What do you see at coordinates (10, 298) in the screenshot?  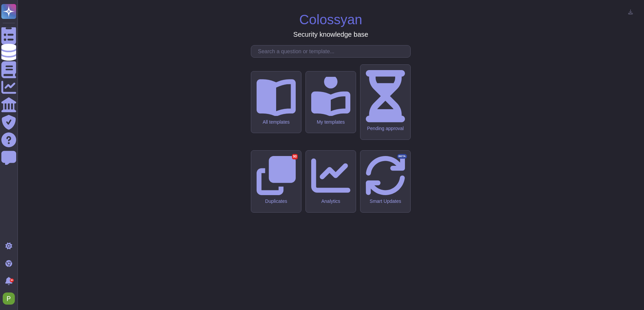 I see `button: user` at bounding box center [10, 298].